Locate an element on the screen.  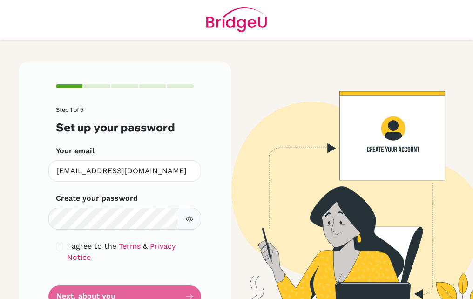
label: Your email is located at coordinates (75, 151).